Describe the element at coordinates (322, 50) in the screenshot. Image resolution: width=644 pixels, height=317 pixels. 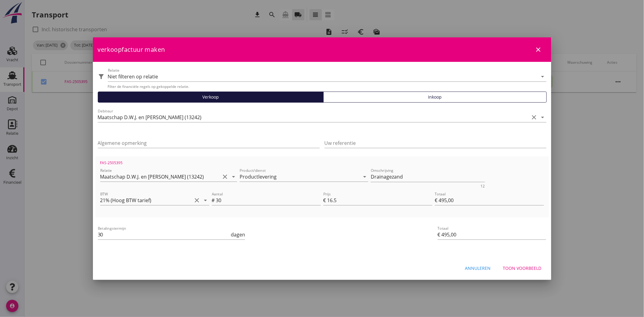
I see `div: verkoopfactuur maken` at that location.